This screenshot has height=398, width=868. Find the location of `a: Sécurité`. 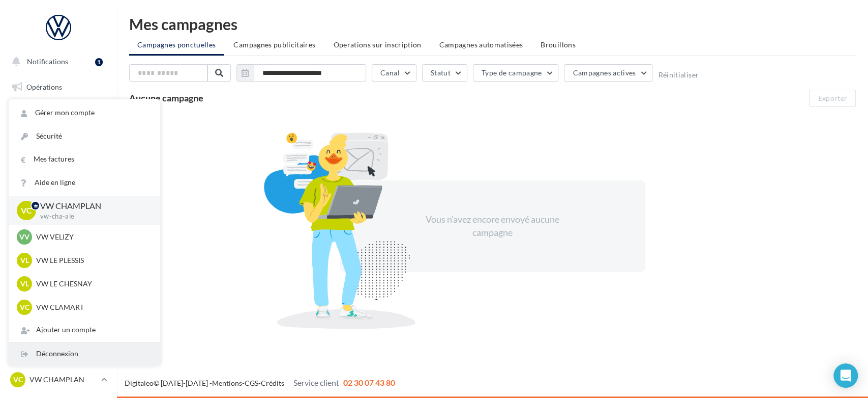

a: Sécurité is located at coordinates (85, 136).